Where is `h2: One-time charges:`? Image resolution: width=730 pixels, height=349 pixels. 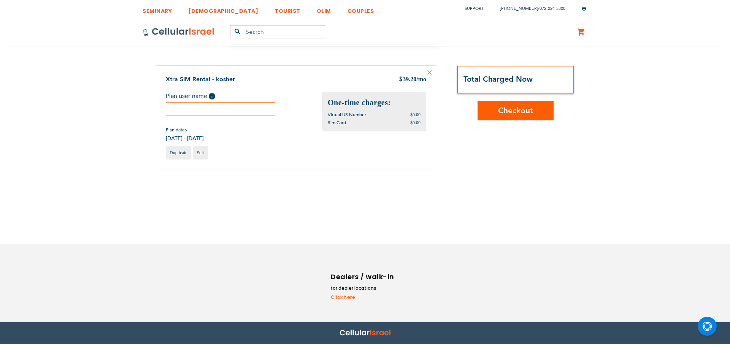 h2: One-time charges: is located at coordinates (374, 103).